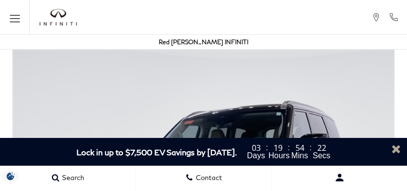 This screenshot has width=407, height=191. What do you see at coordinates (396, 149) in the screenshot?
I see `a: Close` at bounding box center [396, 149].